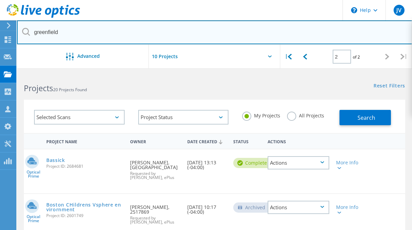 Image resolution: width=412 pixels, height=230 pixels. What do you see at coordinates (155, 141) in the screenshot?
I see `div: Owner` at bounding box center [155, 141].